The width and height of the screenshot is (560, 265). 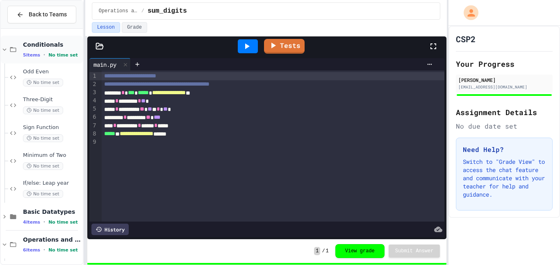 What do you see at coordinates (415, 251) in the screenshot?
I see `button: Submit Answer` at bounding box center [415, 251].